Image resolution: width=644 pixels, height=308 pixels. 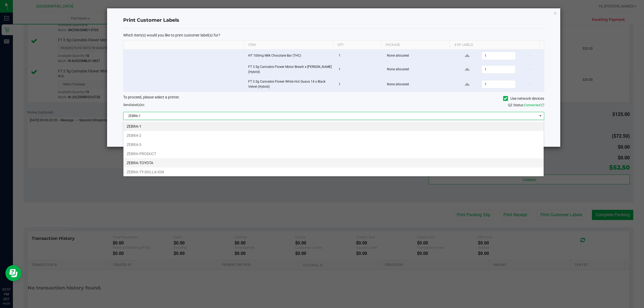 I want to click on span: ZEBRA-1, so click(x=330, y=116).